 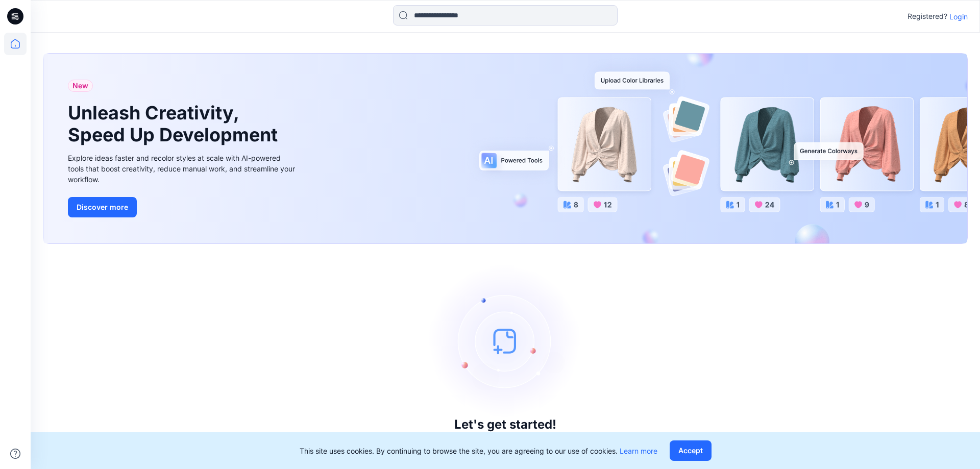 What do you see at coordinates (183, 207) in the screenshot?
I see `a: Discover more` at bounding box center [183, 207].